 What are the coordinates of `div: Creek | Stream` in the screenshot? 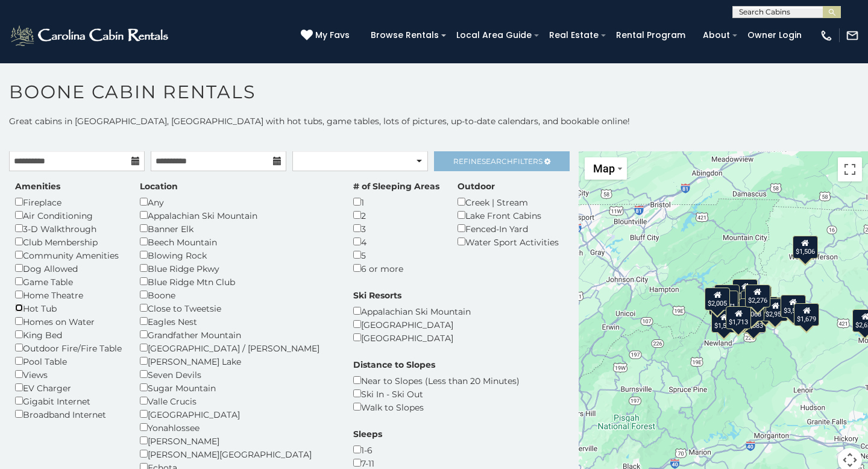 It's located at (508, 202).